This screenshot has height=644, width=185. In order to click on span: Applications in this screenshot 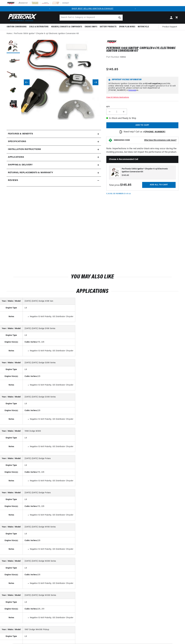, I will do `click(16, 157)`.